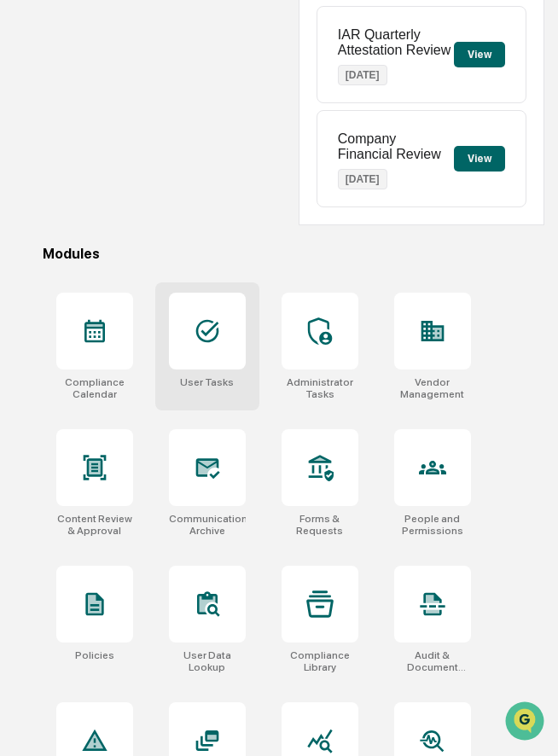  What do you see at coordinates (164, 49) in the screenshot?
I see `p: How can we help?` at bounding box center [164, 49].